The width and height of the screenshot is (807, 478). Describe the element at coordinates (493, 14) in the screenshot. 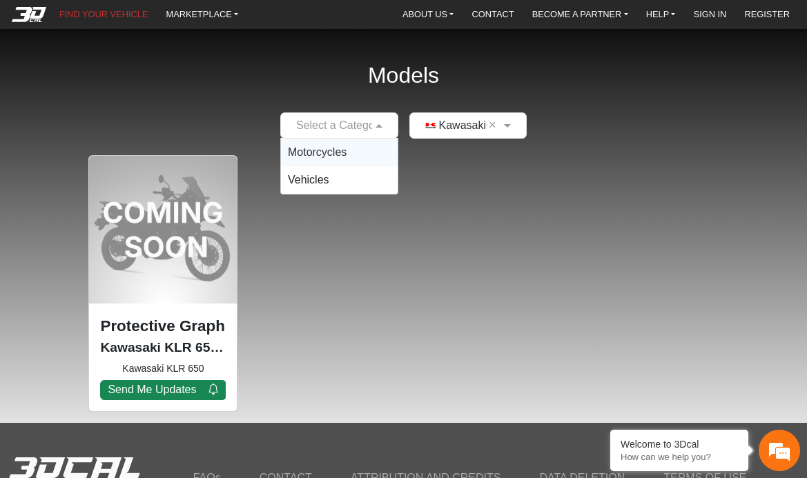

I see `a: CONTACT` at that location.